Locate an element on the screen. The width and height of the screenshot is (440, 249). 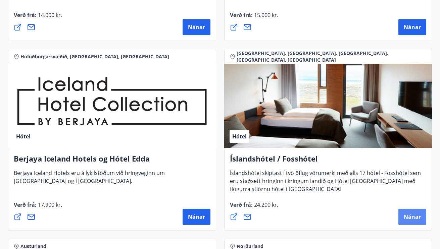
span: 15.000 kr. is located at coordinates (265, 15).